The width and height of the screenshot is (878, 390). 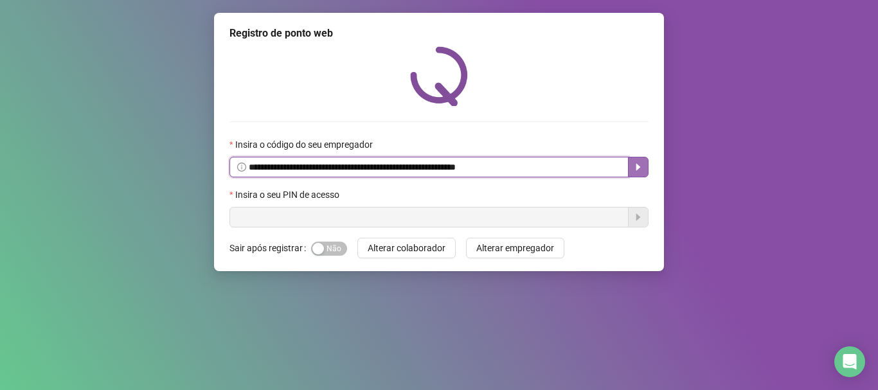 What do you see at coordinates (439, 76) in the screenshot?
I see `img: QRPoint` at bounding box center [439, 76].